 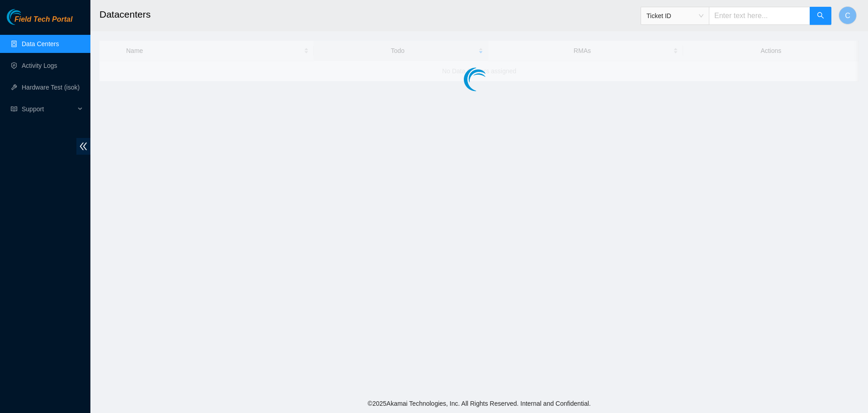 What do you see at coordinates (48, 109) in the screenshot?
I see `span: Support` at bounding box center [48, 109].